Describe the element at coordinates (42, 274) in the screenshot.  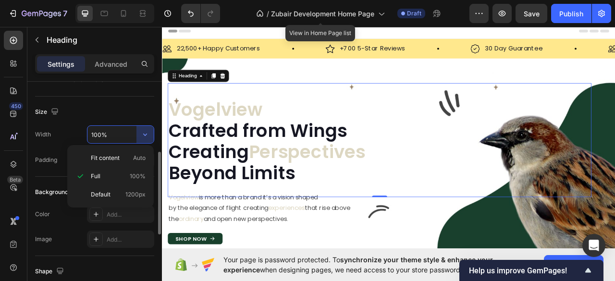
I see `a: Shop Now` at that location.